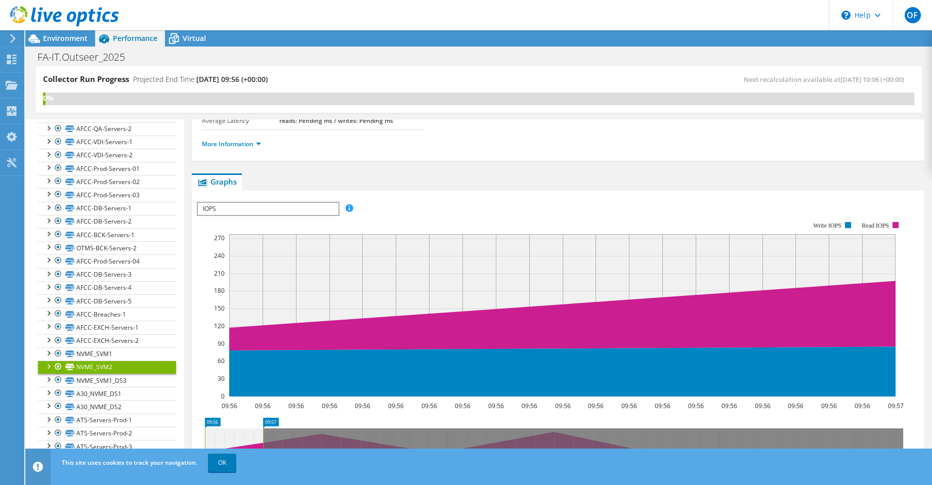  Describe the element at coordinates (107, 155) in the screenshot. I see `a: AFCC-VDI-Servers-2` at that location.